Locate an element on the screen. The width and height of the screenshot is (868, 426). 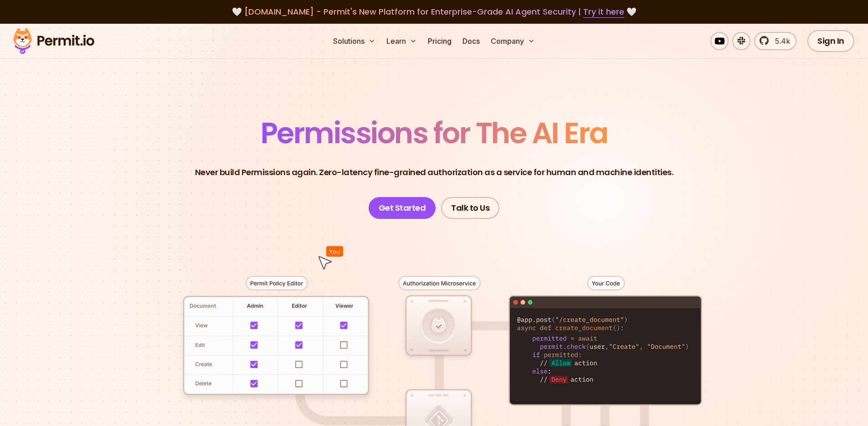
button: Learn is located at coordinates (402, 41).